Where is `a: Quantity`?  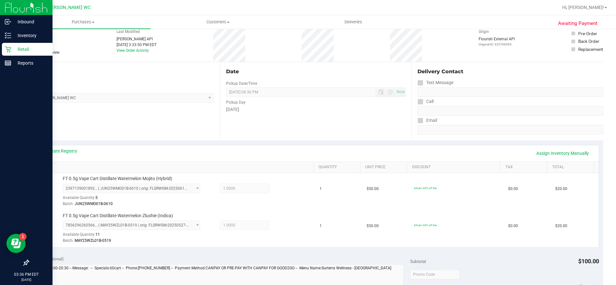 a: Quantity is located at coordinates (338, 167).